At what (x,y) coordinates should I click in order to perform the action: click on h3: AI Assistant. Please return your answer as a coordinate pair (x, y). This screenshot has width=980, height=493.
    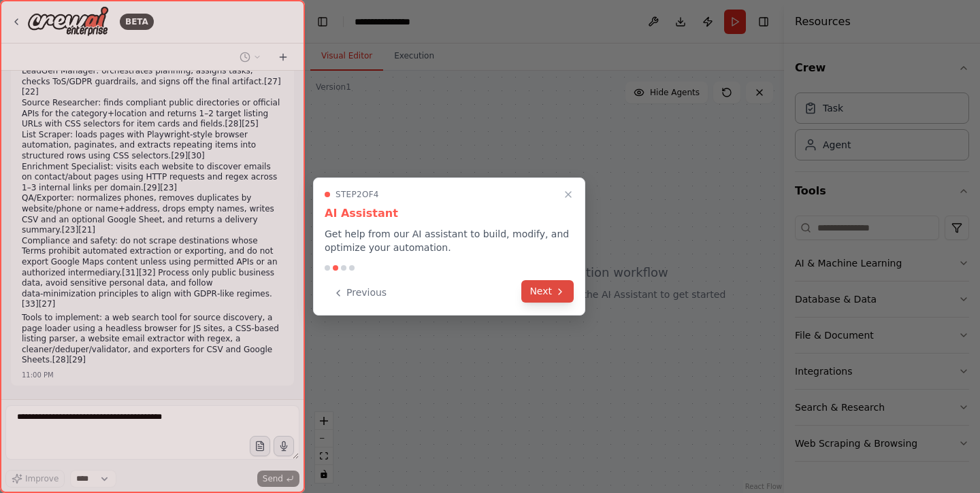
    Looking at the image, I should click on (449, 214).